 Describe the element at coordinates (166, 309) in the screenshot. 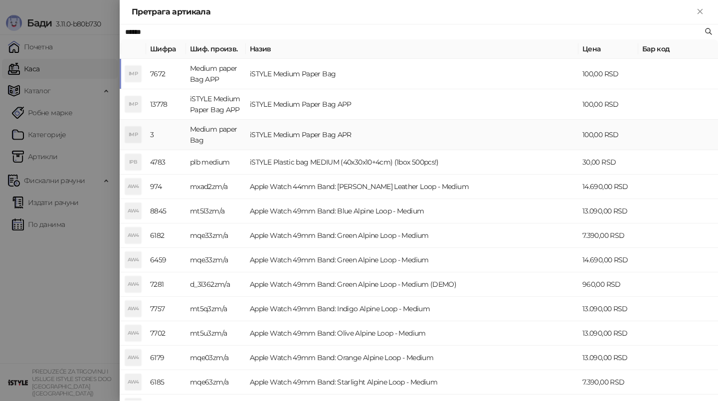

I see `td: 7757` at that location.